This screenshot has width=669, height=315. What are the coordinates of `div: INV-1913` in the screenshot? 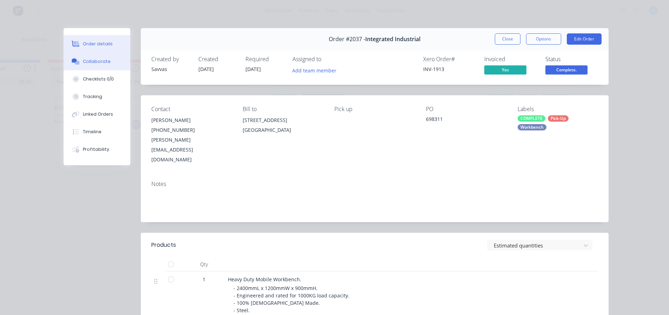 It's located at (450, 69).